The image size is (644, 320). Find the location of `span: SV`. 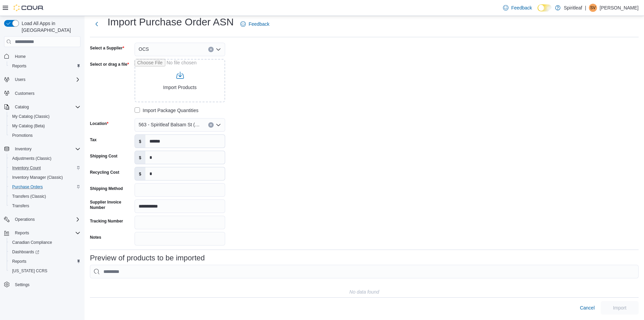

span: SV is located at coordinates (593, 7).